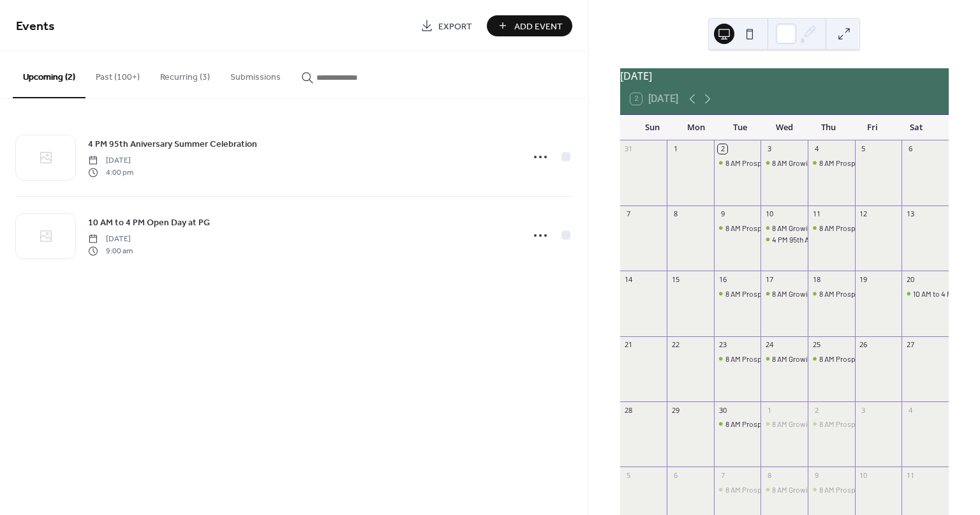  I want to click on div: 12, so click(864, 214).